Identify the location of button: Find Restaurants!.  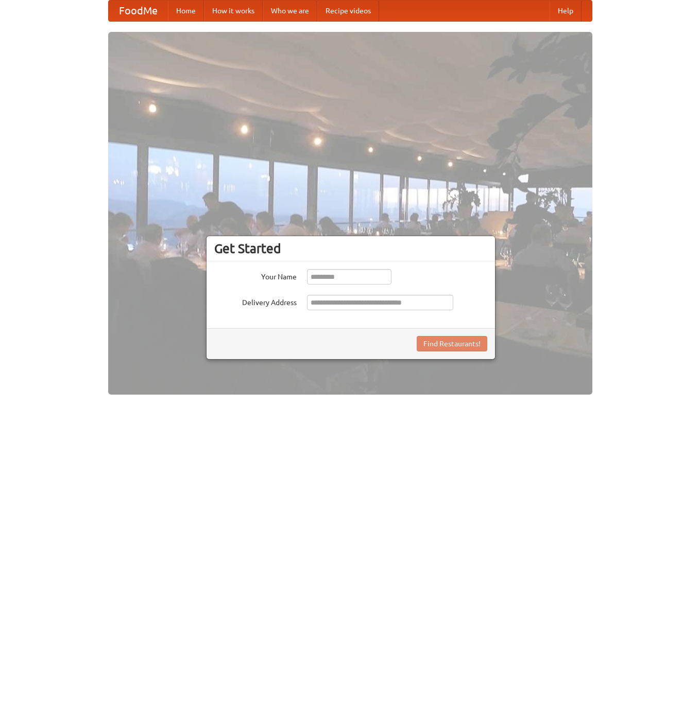
(452, 343).